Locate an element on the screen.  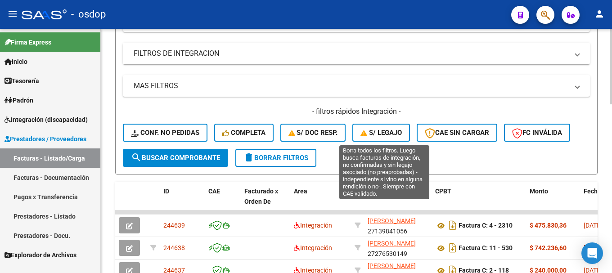
span: 244639 is located at coordinates (174, 225).